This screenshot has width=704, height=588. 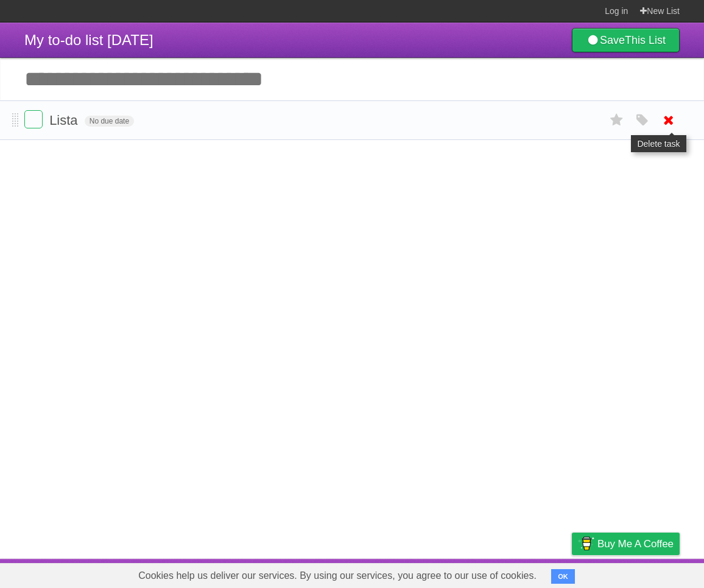 What do you see at coordinates (34, 119) in the screenshot?
I see `label: Done` at bounding box center [34, 119].